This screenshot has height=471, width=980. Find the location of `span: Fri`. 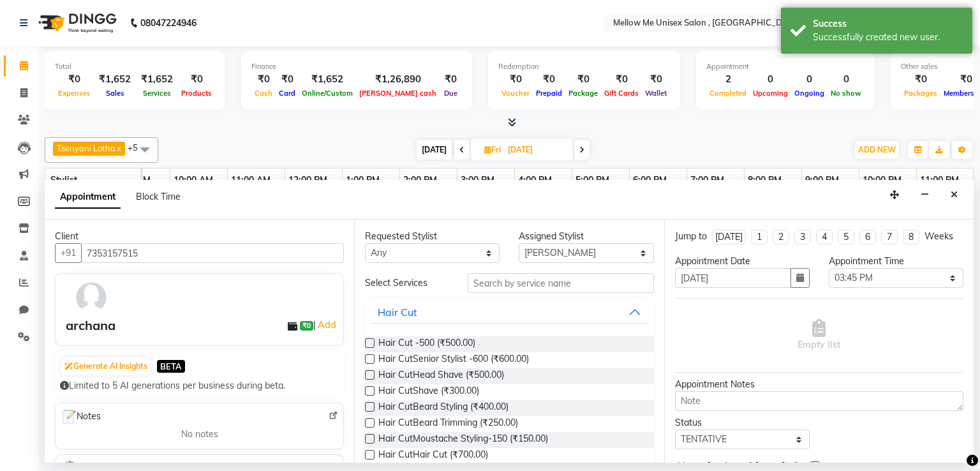

span: Fri is located at coordinates (492, 150).